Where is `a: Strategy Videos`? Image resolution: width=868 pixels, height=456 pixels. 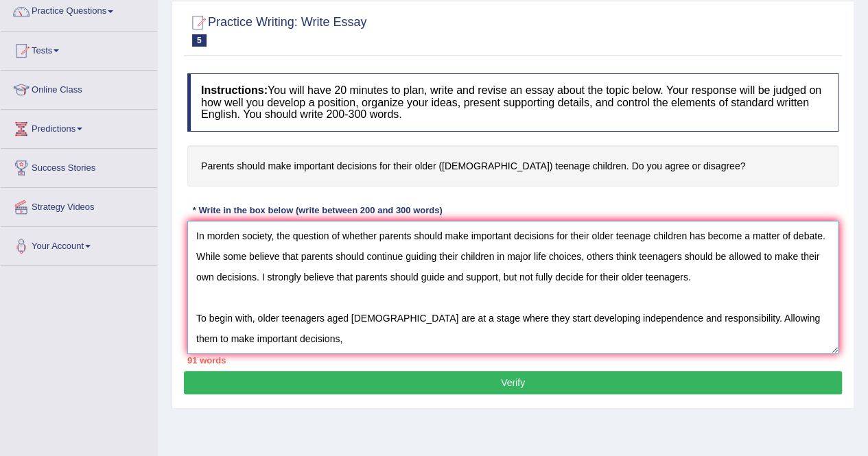
a: Strategy Videos is located at coordinates (79, 205).